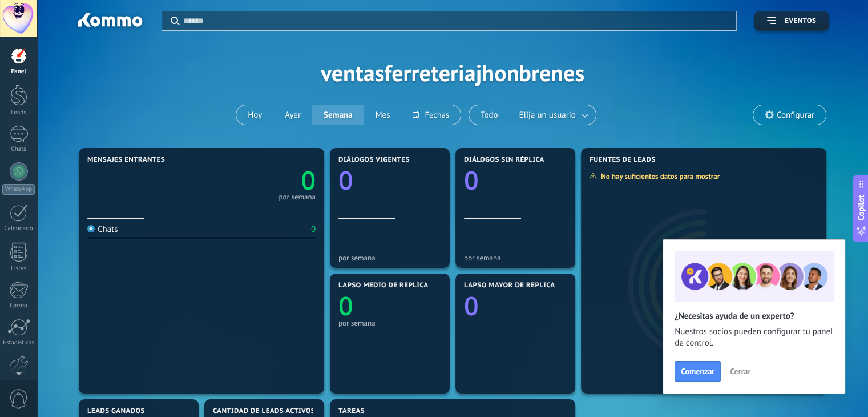  I want to click on span: Elija un usuario, so click(547, 115).